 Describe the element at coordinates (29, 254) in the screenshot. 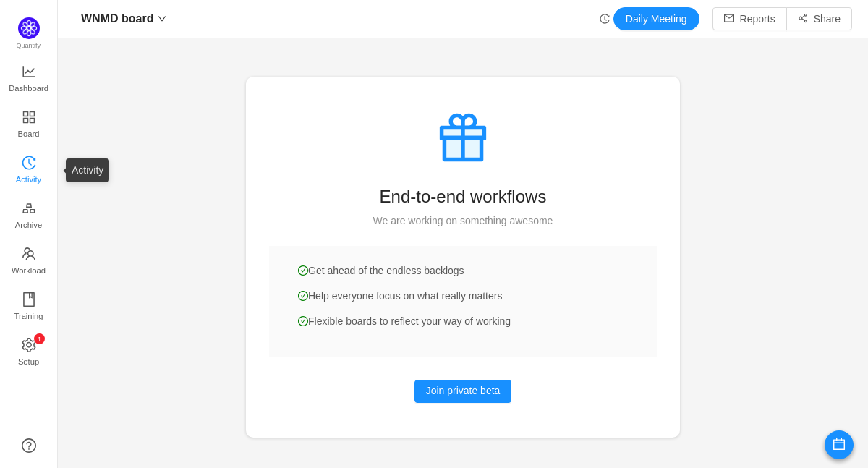

I see `i: icon: team` at that location.